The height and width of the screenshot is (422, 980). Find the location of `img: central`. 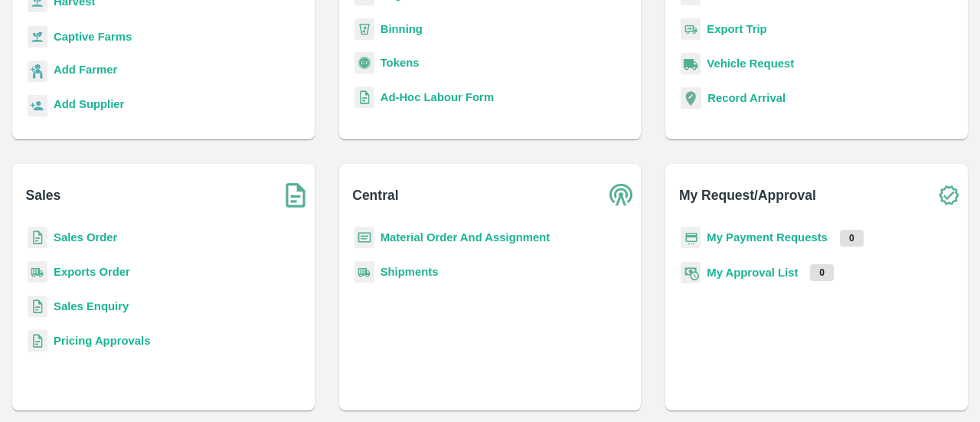

img: central is located at coordinates (621, 195).